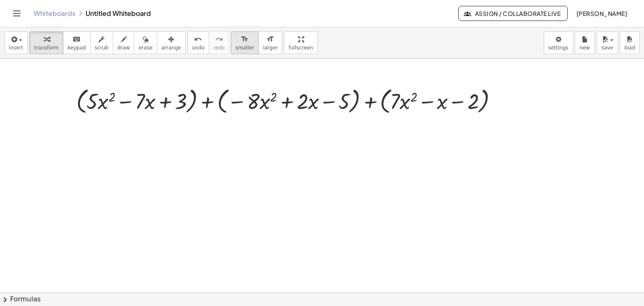  Describe the element at coordinates (171, 48) in the screenshot. I see `span: arrange` at that location.